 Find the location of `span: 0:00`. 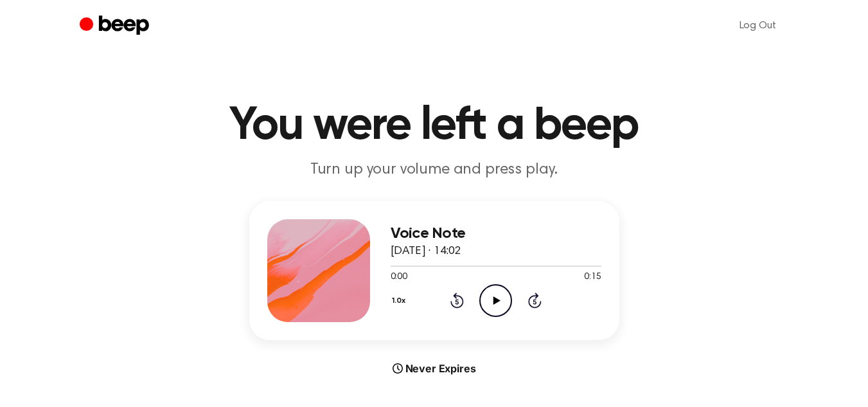

span: 0:00 is located at coordinates (399, 277).